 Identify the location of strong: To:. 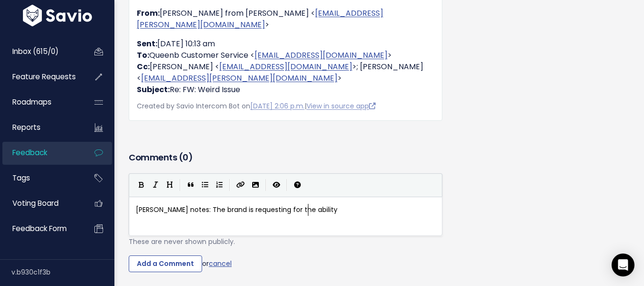
(143, 55).